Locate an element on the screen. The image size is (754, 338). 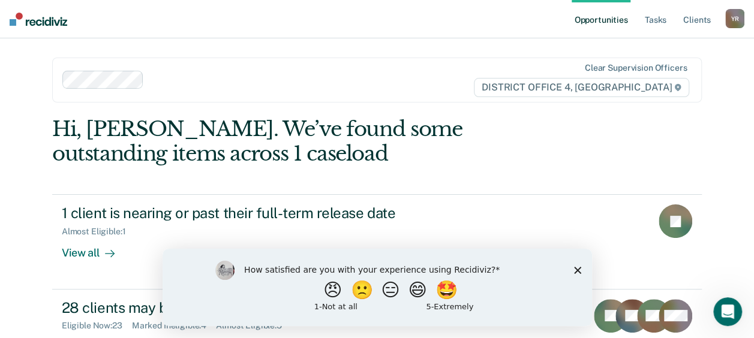
div: How satisfied are you with your experience using Recidiviz? is located at coordinates (220, 21).